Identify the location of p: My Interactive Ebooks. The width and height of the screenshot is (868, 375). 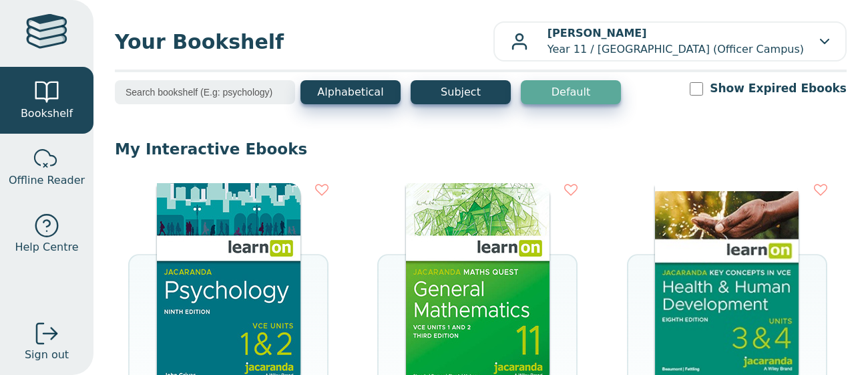
(481, 149).